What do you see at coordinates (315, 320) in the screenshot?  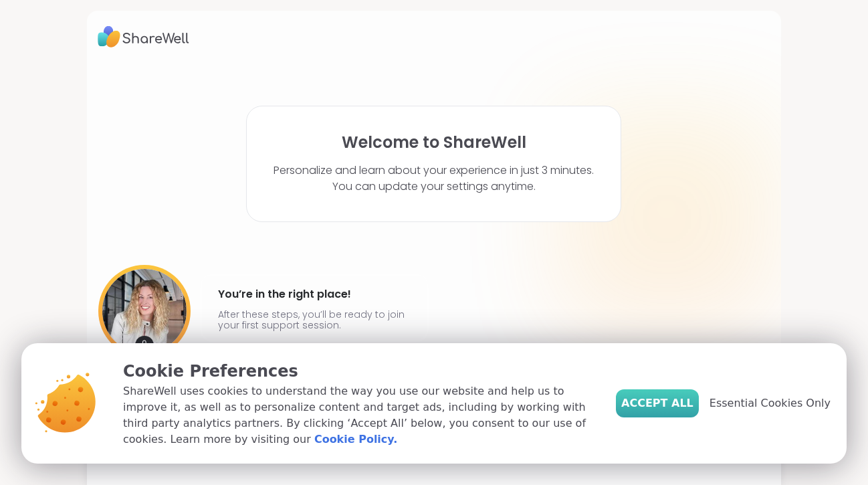 I see `p: After these steps, you’ll be ready to join your first support session.` at bounding box center [315, 320].